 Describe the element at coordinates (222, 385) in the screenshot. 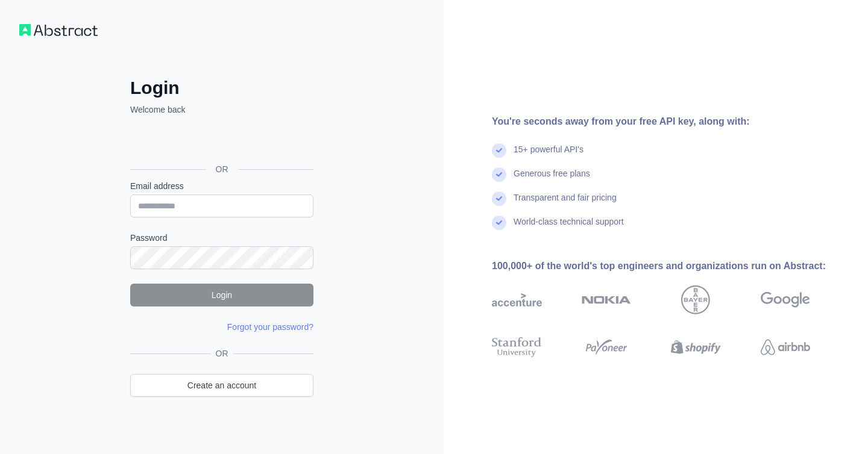

I see `a: Create an account` at that location.